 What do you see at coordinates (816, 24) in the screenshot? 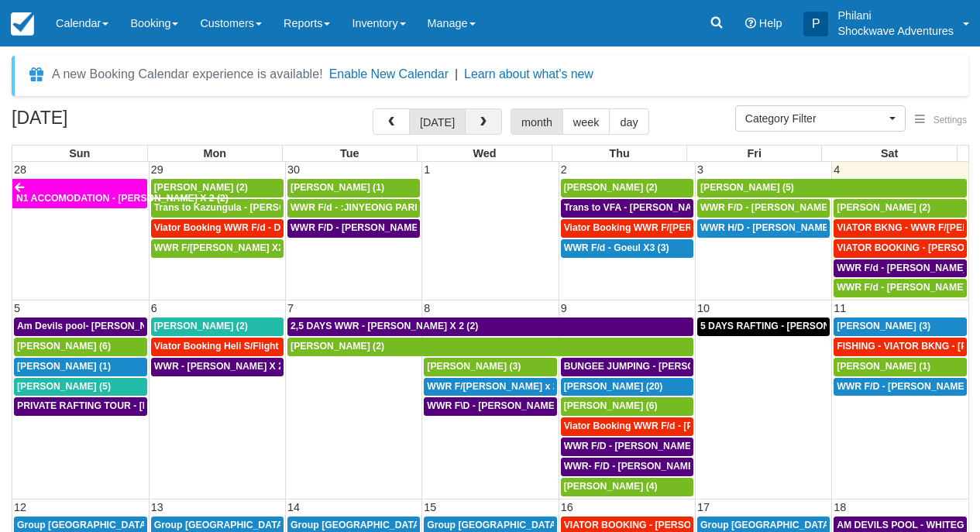
I see `div: P` at bounding box center [816, 24].